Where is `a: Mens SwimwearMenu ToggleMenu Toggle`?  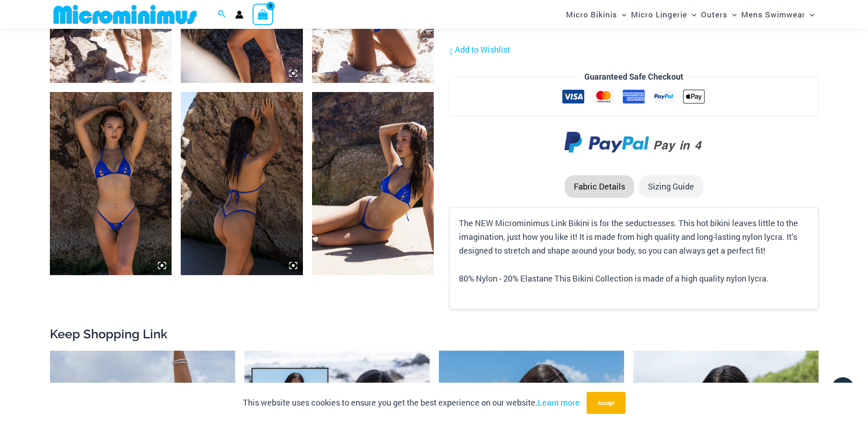 a: Mens SwimwearMenu ToggleMenu Toggle is located at coordinates (778, 14).